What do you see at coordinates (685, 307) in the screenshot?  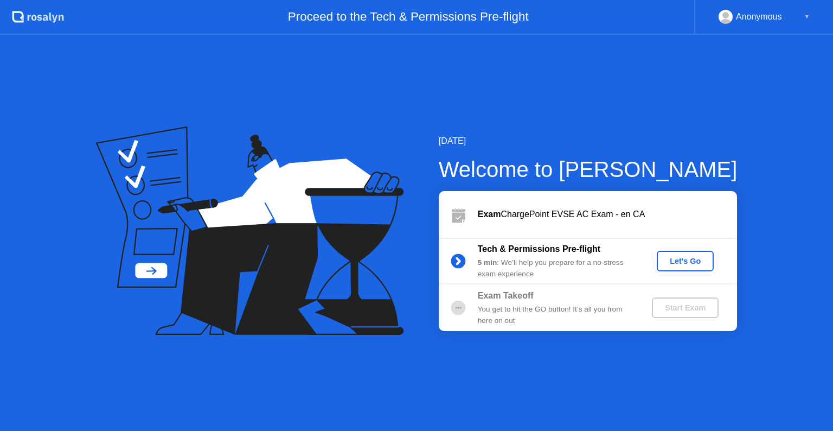 I see `div: Start Exam` at bounding box center [685, 307].